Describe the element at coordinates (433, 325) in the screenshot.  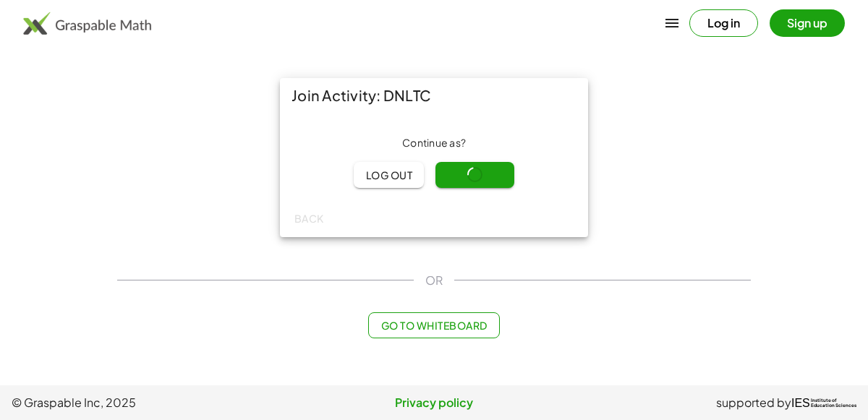
I see `span: Go to Whiteboard` at that location.